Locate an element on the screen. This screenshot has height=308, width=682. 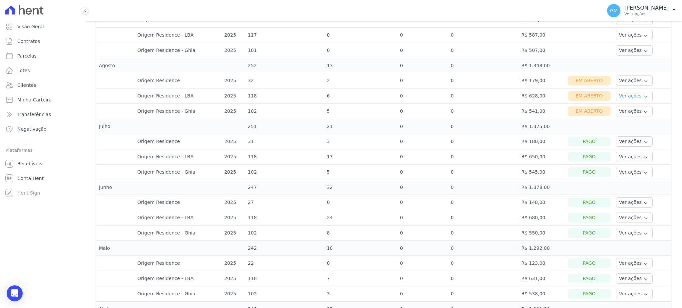
a: Clientes is located at coordinates (42, 85).